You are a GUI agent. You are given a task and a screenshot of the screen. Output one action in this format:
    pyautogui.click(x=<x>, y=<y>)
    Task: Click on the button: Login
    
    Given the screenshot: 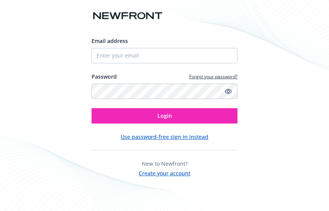 What is the action you would take?
    pyautogui.click(x=165, y=116)
    